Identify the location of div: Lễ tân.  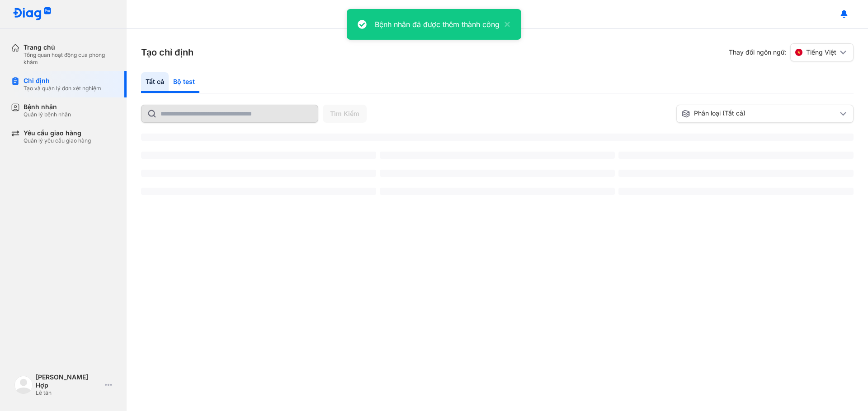
(69, 394).